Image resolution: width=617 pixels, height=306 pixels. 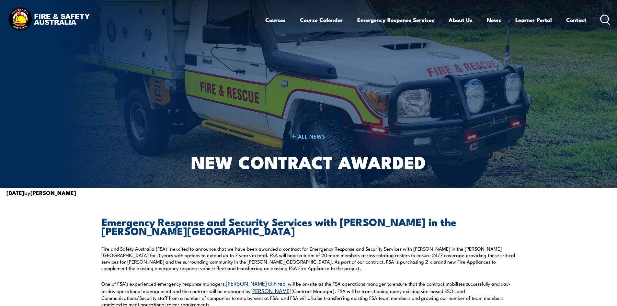 What do you see at coordinates (494, 20) in the screenshot?
I see `a: News` at bounding box center [494, 20].